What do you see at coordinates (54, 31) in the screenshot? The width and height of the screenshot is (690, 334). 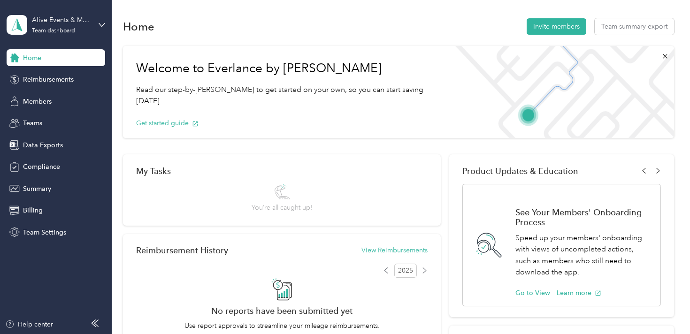 I see `div: Team dashboard` at bounding box center [54, 31].